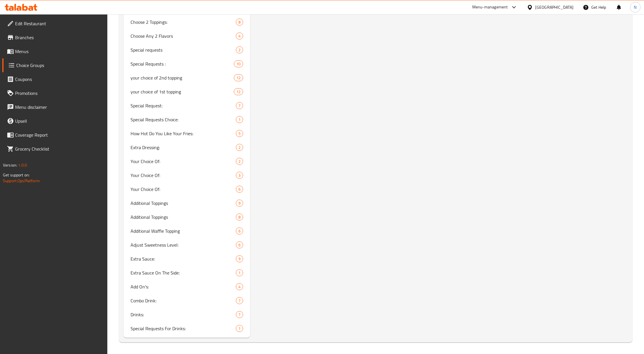  What do you see at coordinates (183, 120) in the screenshot?
I see `span: Special Requests Choice:` at bounding box center [183, 120].